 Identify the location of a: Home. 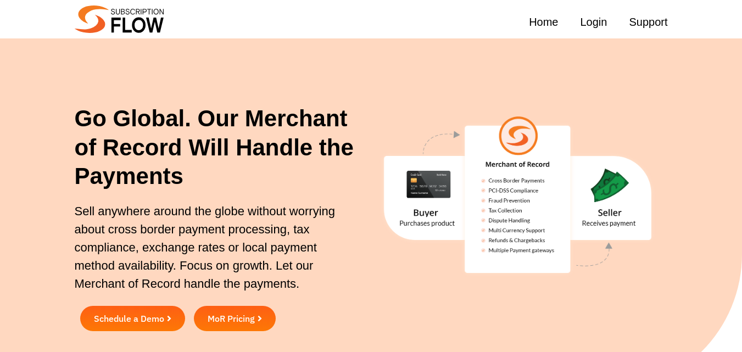
(543, 22).